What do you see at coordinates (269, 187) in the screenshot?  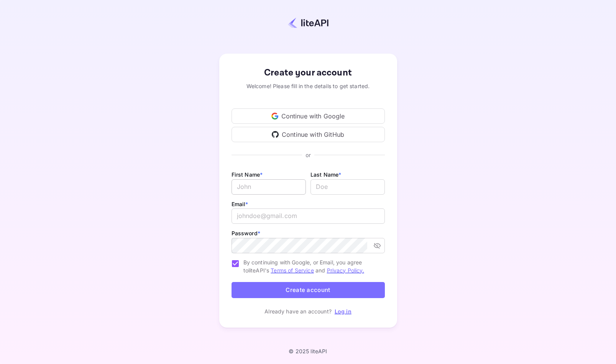 I see `input: John` at bounding box center [269, 187].